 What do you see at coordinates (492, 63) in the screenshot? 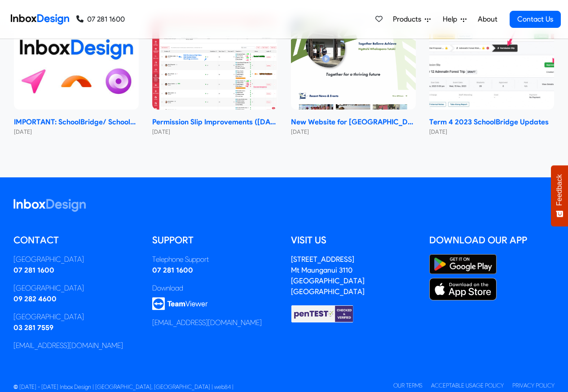
I see `img: Term 4 2023 SchoolBridge Updates` at bounding box center [492, 63].